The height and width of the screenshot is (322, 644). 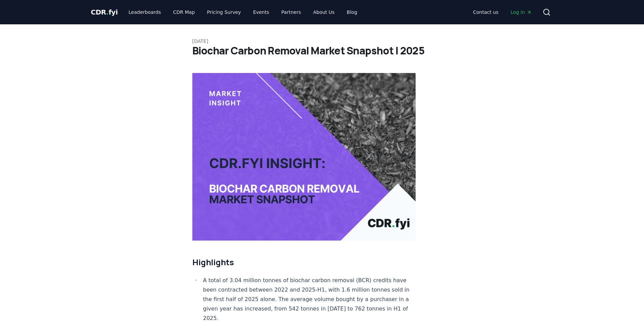 What do you see at coordinates (104, 12) in the screenshot?
I see `a: CDR.fyi` at bounding box center [104, 12].